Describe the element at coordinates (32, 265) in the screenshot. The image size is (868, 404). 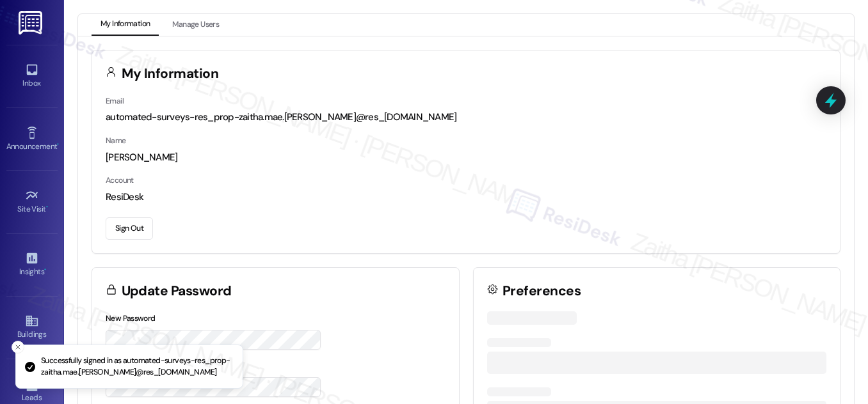
I see `a: Insights •` at that location.